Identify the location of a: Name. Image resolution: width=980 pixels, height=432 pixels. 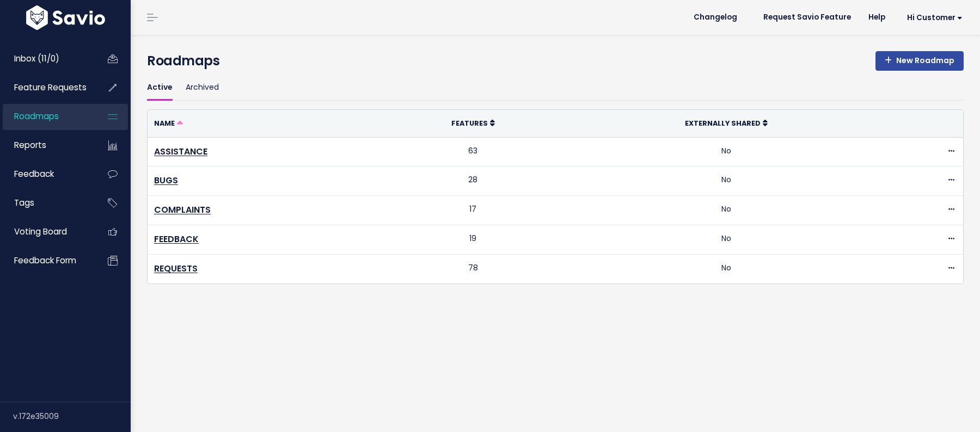
(168, 123).